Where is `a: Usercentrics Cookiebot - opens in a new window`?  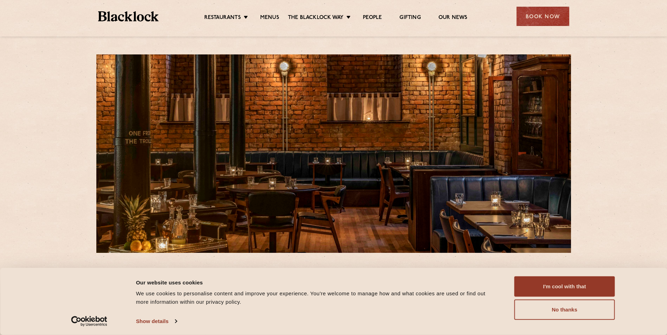
a: Usercentrics Cookiebot - opens in a new window is located at coordinates (89, 322).